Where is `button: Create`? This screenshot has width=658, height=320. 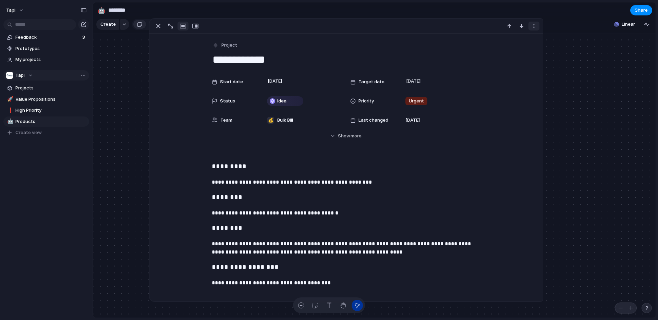 button: Create is located at coordinates (108, 24).